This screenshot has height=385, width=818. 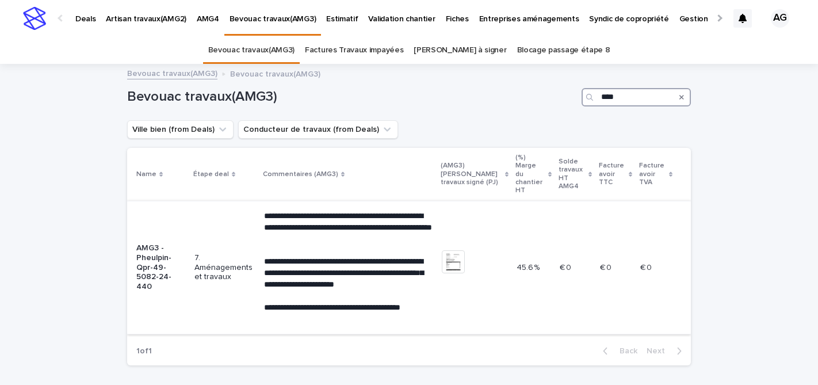 What do you see at coordinates (572, 174) in the screenshot?
I see `p: Solde travaux HT AMG4` at bounding box center [572, 174].